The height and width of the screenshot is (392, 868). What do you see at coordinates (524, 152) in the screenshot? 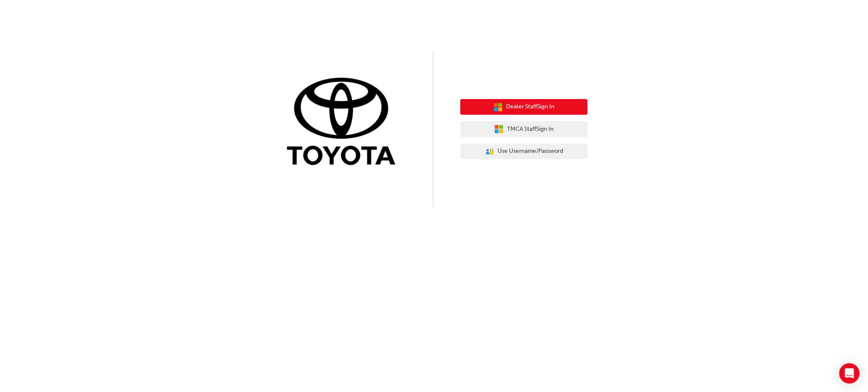
I see `button: Use Username/Password` at bounding box center [524, 152].